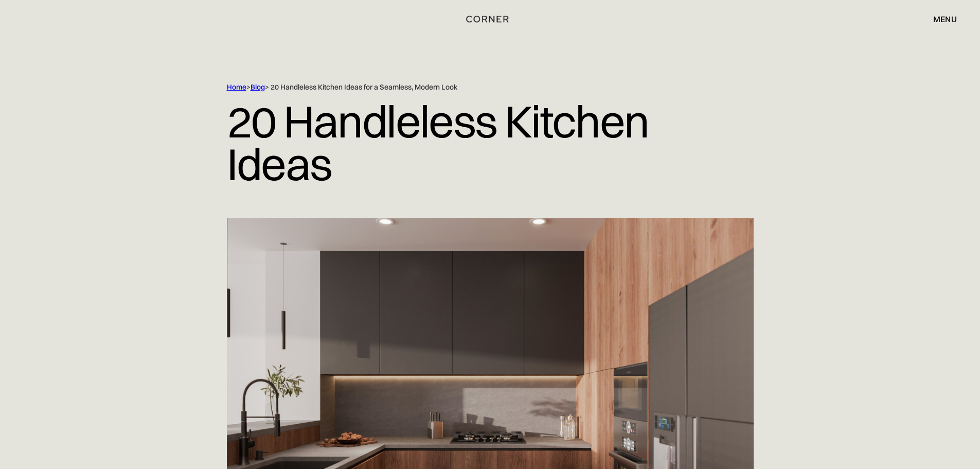 Image resolution: width=980 pixels, height=469 pixels. Describe the element at coordinates (490, 19) in the screenshot. I see `a: home` at that location.